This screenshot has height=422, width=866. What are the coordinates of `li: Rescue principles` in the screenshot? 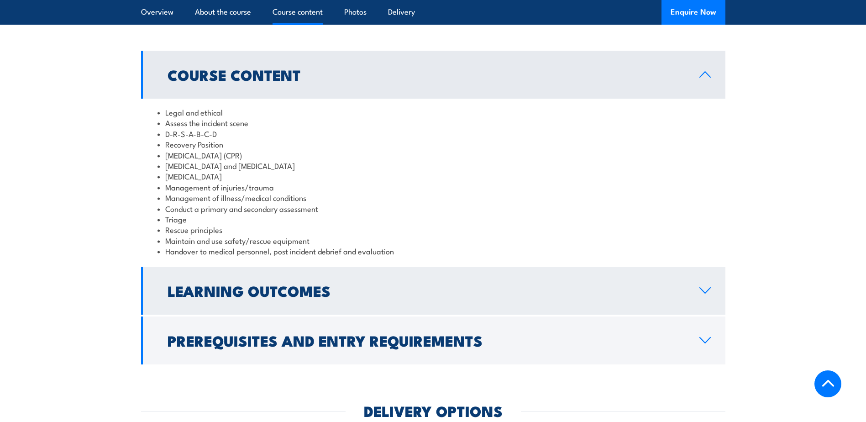 It's located at (433, 229).